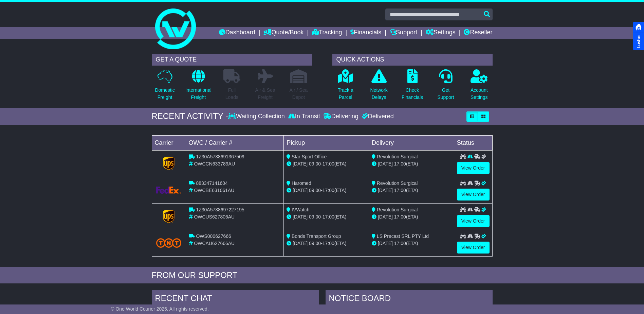  I want to click on a: GetSupport, so click(446, 87).